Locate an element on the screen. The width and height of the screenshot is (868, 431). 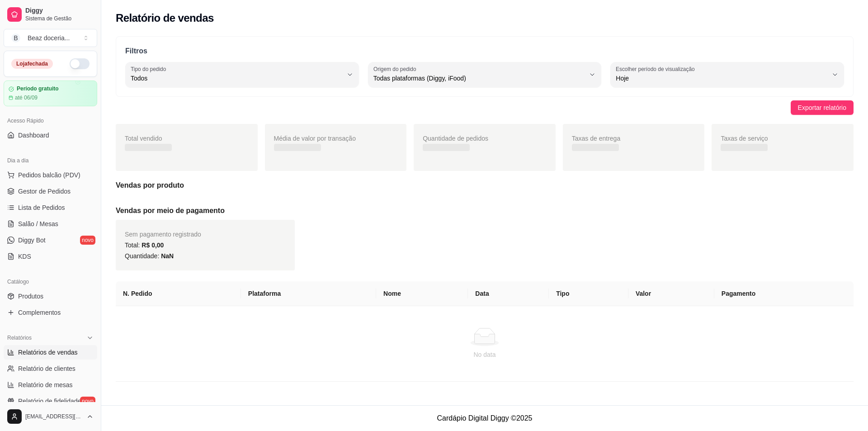
article: até 06/09 is located at coordinates (26, 98).